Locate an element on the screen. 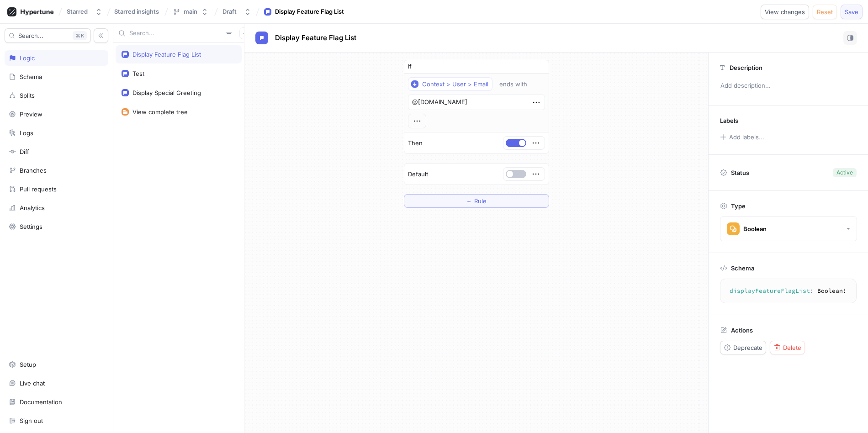  div: main is located at coordinates (190, 12).